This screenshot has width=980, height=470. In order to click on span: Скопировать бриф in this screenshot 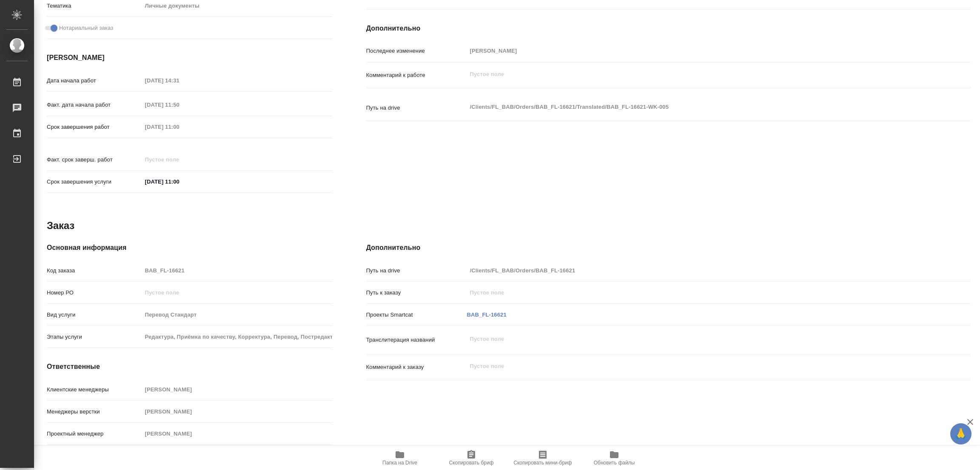, I will do `click(471, 463)`.